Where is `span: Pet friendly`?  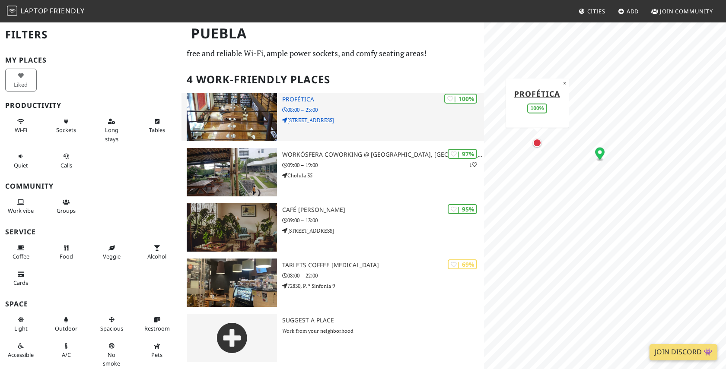
span: Pet friendly is located at coordinates (157, 355).